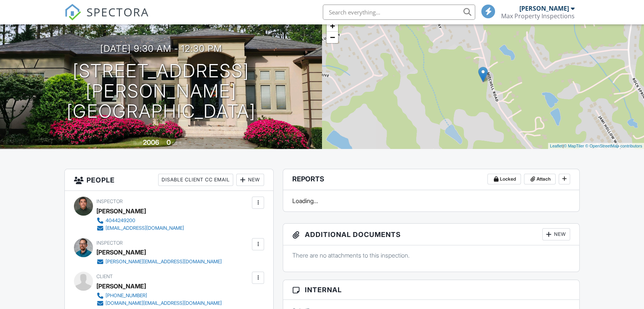 The width and height of the screenshot is (644, 309). I want to click on h3: People, so click(169, 180).